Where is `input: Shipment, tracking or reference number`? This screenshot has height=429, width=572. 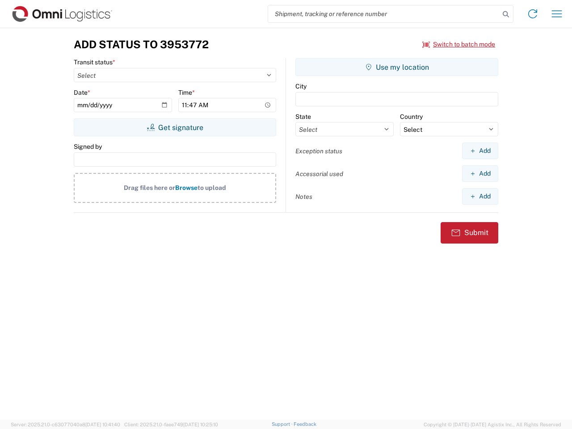 input: Shipment, tracking or reference number is located at coordinates (384, 14).